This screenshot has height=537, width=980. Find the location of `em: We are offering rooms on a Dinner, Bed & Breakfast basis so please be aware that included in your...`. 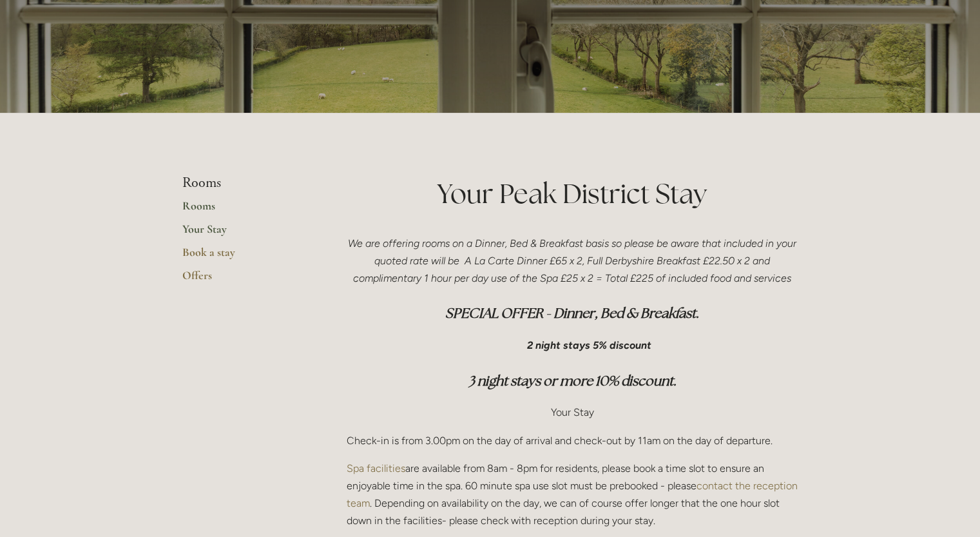

em: We are offering rooms on a Dinner, Bed & Breakfast basis so please be aware that included in your... is located at coordinates (573, 261).